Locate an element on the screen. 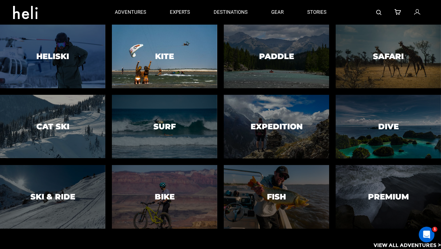 Image resolution: width=441 pixels, height=249 pixels. img: search-bar-icon.svg is located at coordinates (379, 12).